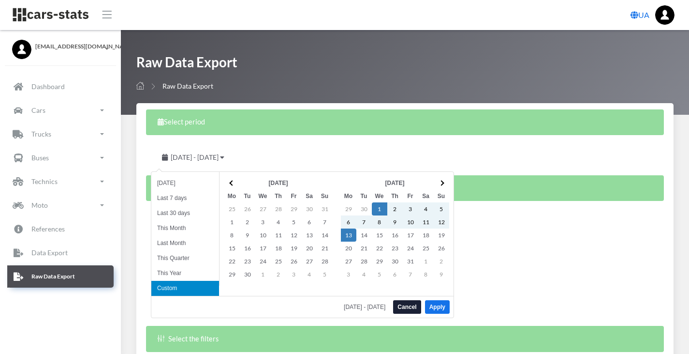 This screenshot has width=689, height=354. Describe the element at coordinates (185, 258) in the screenshot. I see `li: This Quarter` at that location.